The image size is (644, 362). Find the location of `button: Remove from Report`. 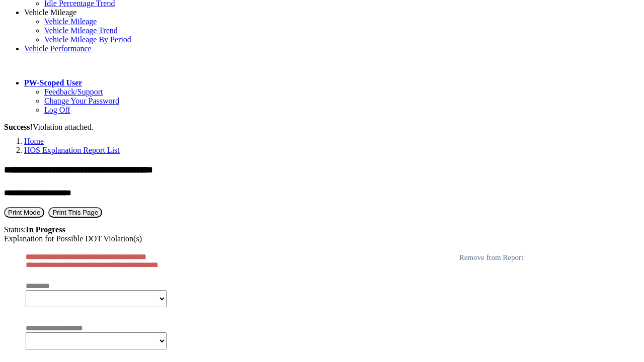

button: Remove from Report is located at coordinates (491, 257).